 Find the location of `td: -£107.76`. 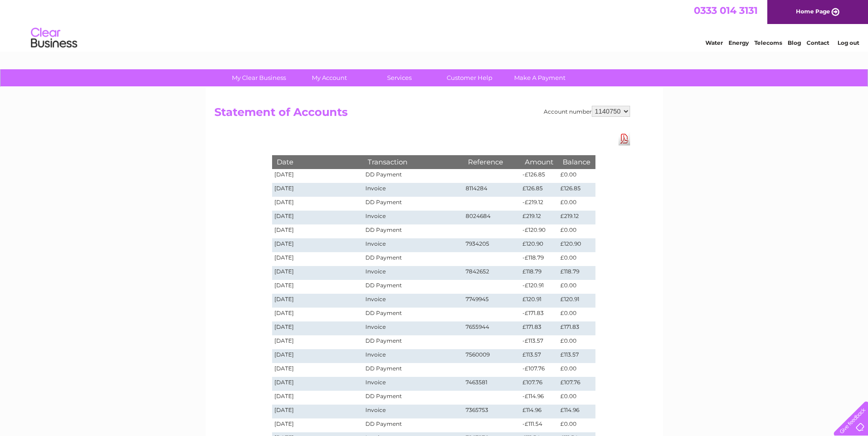

td: -£107.76 is located at coordinates (539, 370).